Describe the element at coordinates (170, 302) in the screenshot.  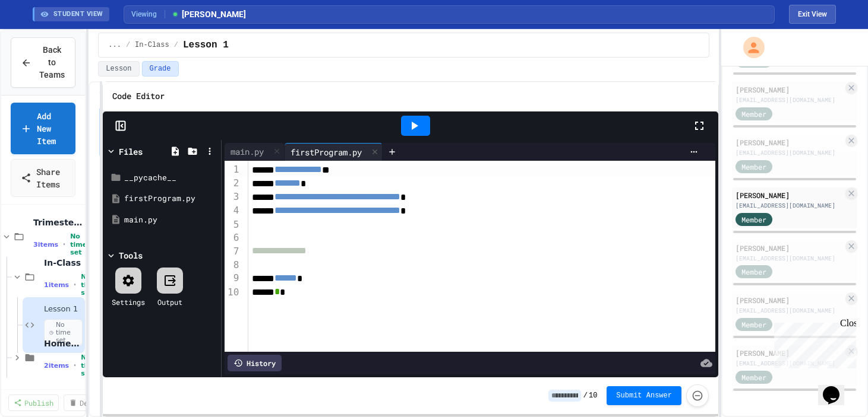
I see `div: Output` at that location.